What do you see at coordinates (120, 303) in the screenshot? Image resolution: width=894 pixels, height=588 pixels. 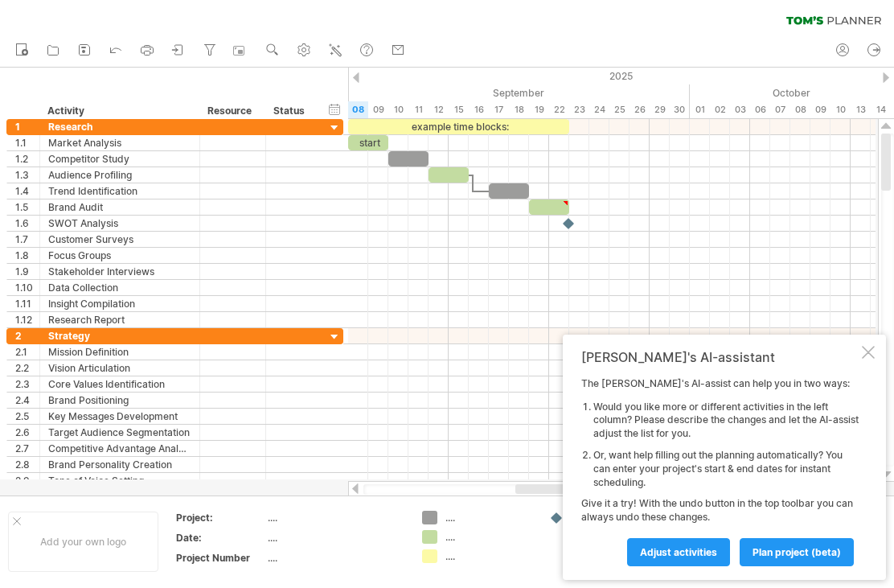 I see `div: Insight Compilation` at bounding box center [120, 303].